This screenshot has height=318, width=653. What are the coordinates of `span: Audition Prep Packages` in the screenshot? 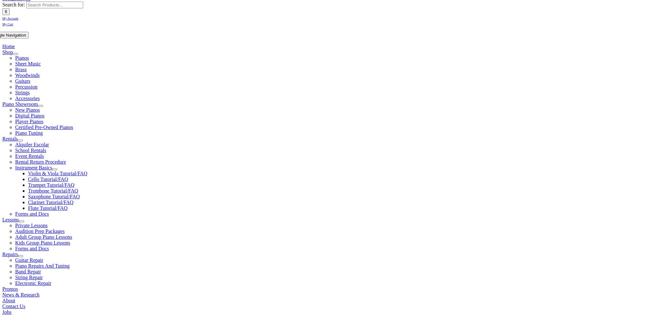 It's located at (40, 231).